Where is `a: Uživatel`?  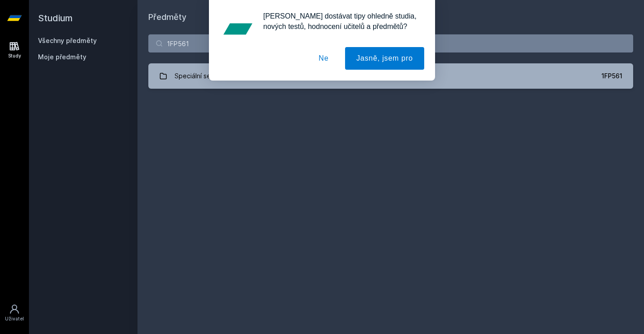
a: Uživatel is located at coordinates (14, 313).